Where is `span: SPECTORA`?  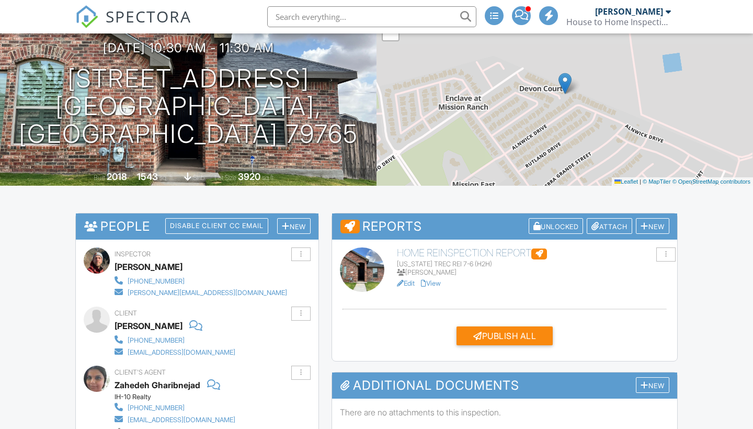 span: SPECTORA is located at coordinates (148, 16).